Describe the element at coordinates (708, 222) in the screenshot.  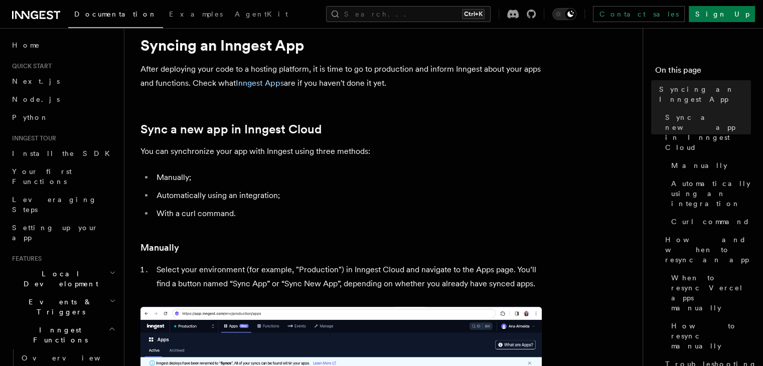
I see `a: Curl command` at that location.